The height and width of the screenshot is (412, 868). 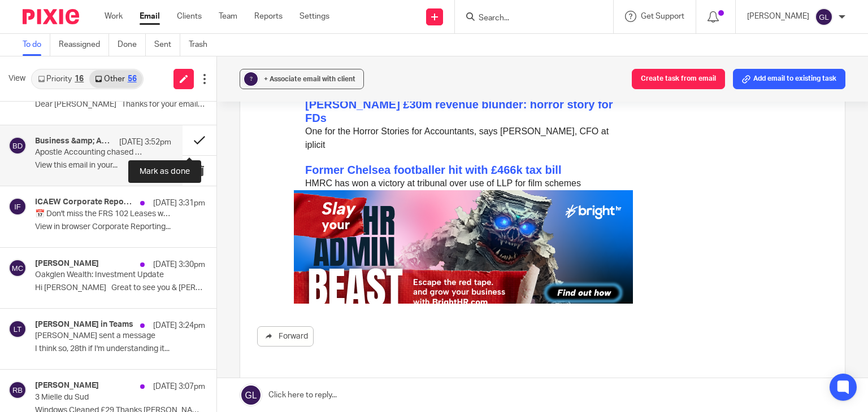 I want to click on span: Get Support, so click(x=662, y=16).